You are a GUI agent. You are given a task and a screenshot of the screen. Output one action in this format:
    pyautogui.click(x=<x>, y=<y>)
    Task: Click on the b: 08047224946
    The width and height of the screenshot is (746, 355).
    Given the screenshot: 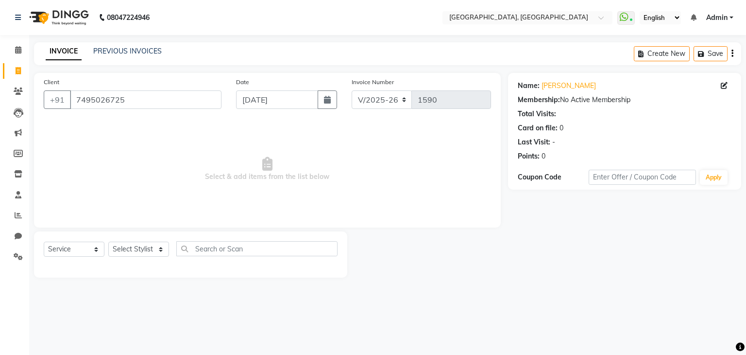 What is the action you would take?
    pyautogui.click(x=128, y=17)
    